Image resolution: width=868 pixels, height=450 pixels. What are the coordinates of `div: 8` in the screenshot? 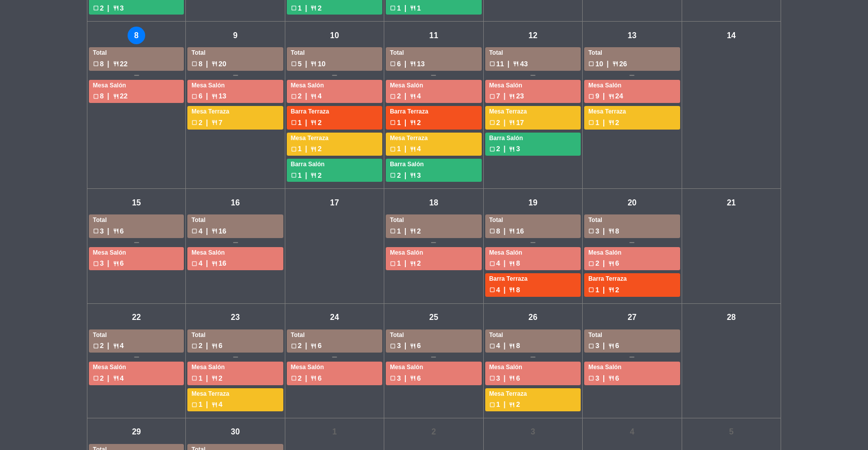 It's located at (136, 35).